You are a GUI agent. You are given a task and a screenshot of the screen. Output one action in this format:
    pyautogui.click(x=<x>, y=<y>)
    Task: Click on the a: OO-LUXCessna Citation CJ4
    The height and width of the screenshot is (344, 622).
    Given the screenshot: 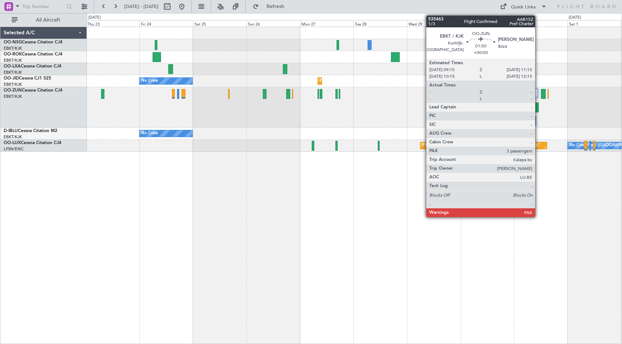 What is the action you would take?
    pyautogui.click(x=32, y=143)
    